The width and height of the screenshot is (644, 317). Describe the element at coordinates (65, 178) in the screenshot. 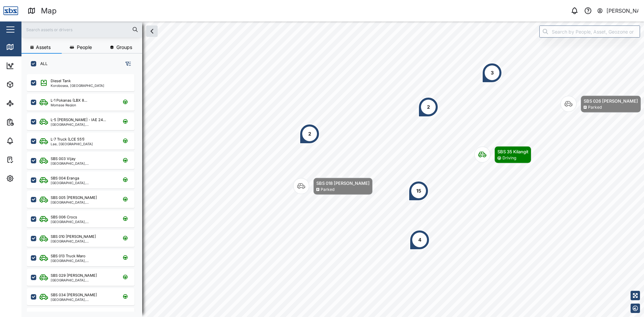

I see `div: SBS 004 Eranga` at that location.